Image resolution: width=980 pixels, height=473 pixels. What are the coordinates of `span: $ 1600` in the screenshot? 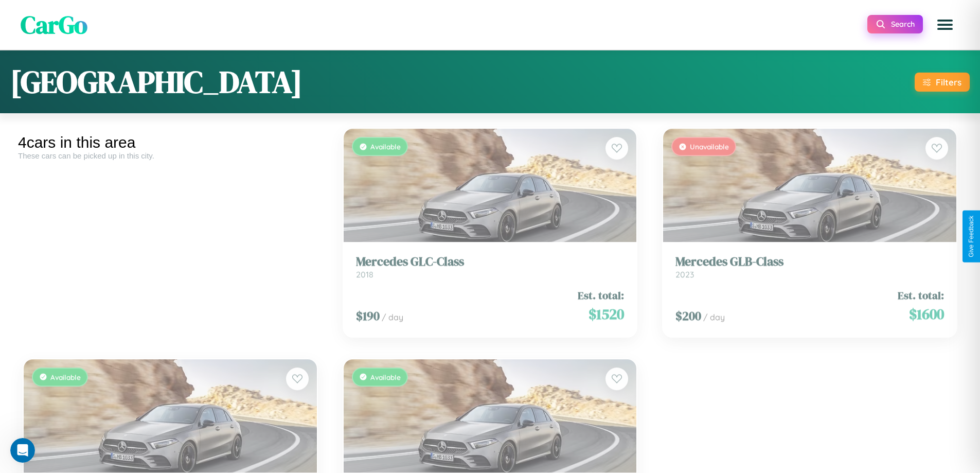 It's located at (927, 310).